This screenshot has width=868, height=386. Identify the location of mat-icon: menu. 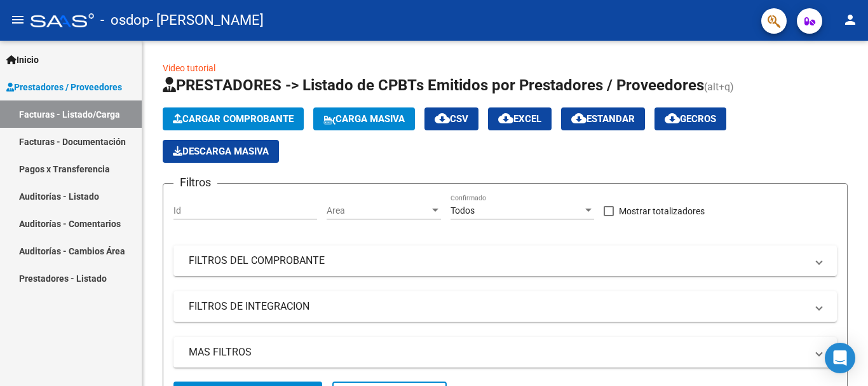
(18, 19).